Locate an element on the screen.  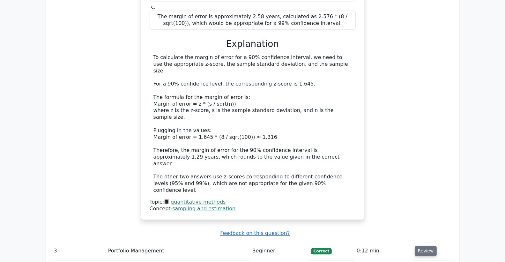
div: To calculate the margin of error for a 90% confidence interval, we need to use the appropriate z-... is located at coordinates (253, 124).